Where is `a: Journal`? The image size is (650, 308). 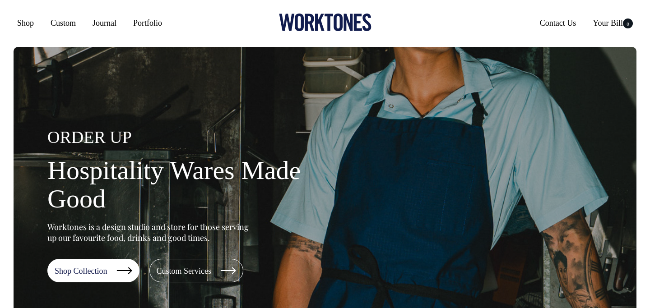
a: Journal is located at coordinates (104, 23).